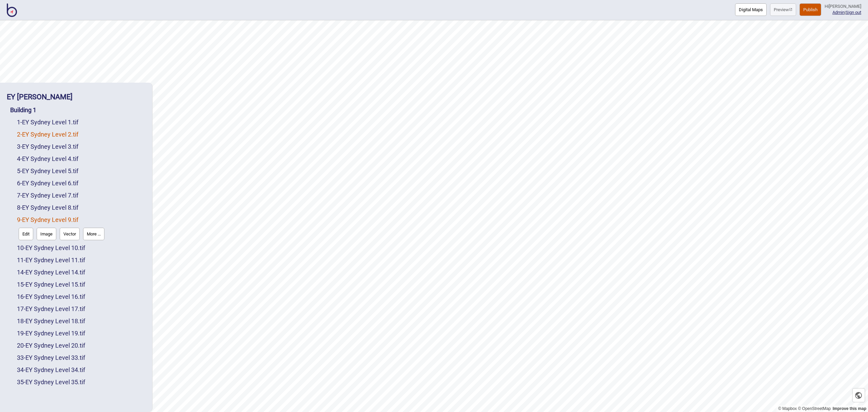 The image size is (868, 412). What do you see at coordinates (81, 285) in the screenshot?
I see `div: EY Sydney Level 15.tif` at bounding box center [81, 285].